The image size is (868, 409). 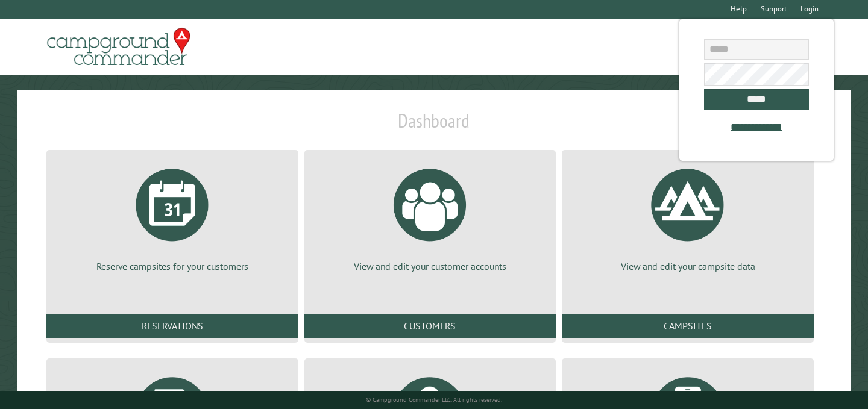 I want to click on a: Customers, so click(x=431, y=326).